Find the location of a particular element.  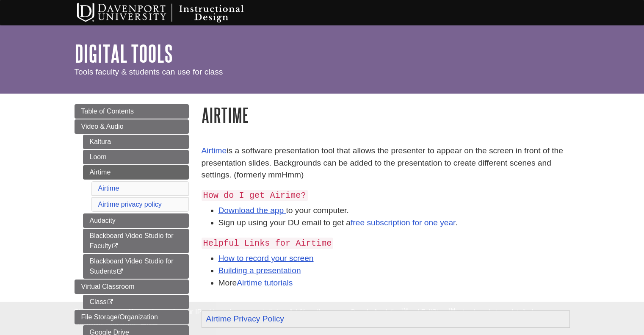

a: Airtime privacy policy is located at coordinates (130, 204).